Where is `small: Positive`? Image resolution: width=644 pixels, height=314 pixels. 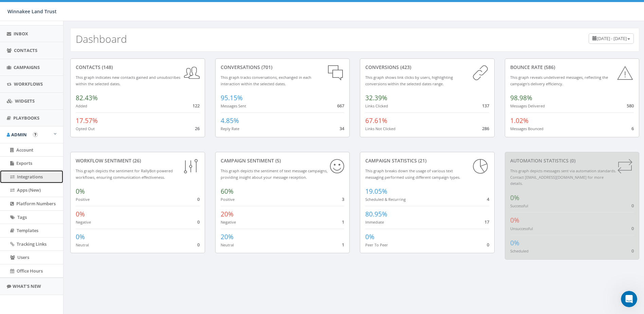
small: Positive is located at coordinates (227, 199).